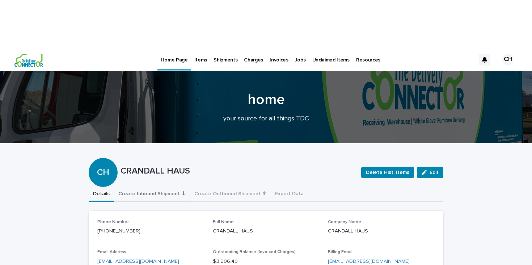 This screenshot has width=532, height=265. What do you see at coordinates (226, 56) in the screenshot?
I see `p: Shipments` at bounding box center [226, 56].